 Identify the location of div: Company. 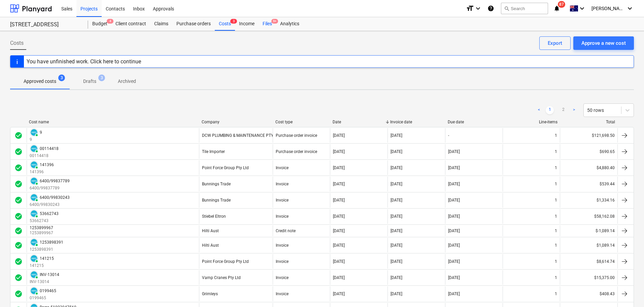
(236, 122).